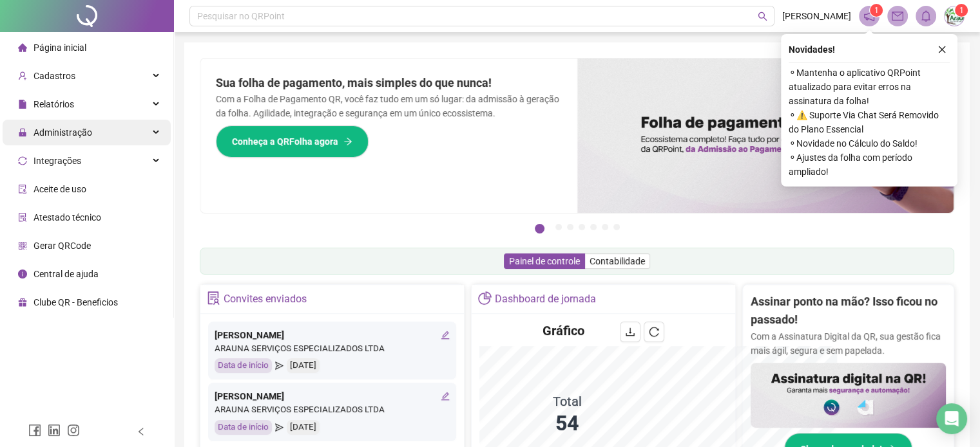 The width and height of the screenshot is (980, 447). What do you see at coordinates (942, 49) in the screenshot?
I see `span: close` at bounding box center [942, 49].